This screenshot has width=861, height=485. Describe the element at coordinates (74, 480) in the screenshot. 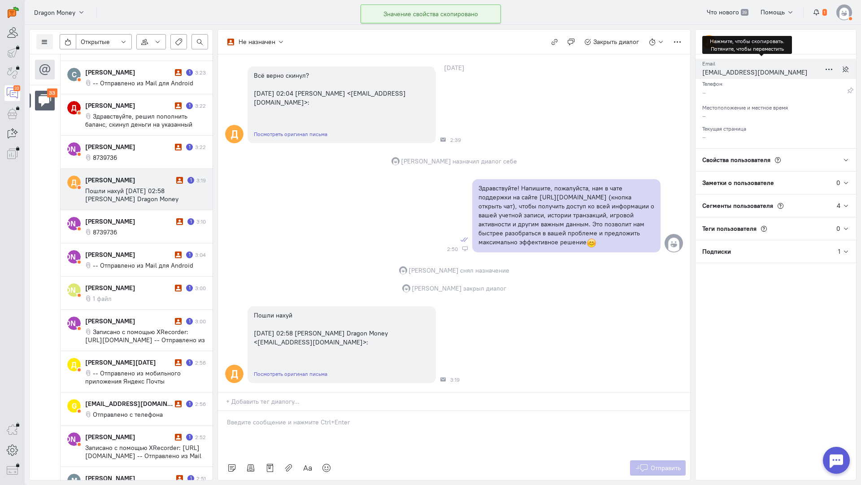

I see `text: М` at that location.